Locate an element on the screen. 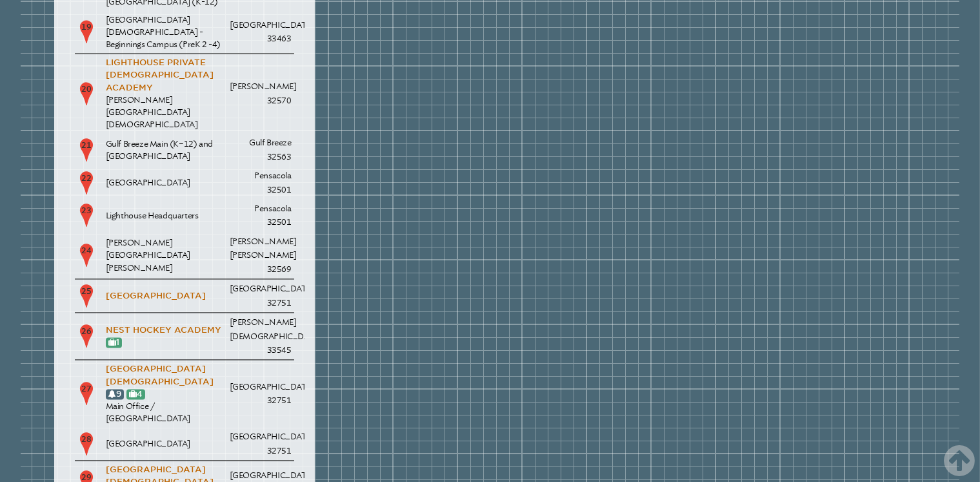  p: 28 is located at coordinates (86, 444).